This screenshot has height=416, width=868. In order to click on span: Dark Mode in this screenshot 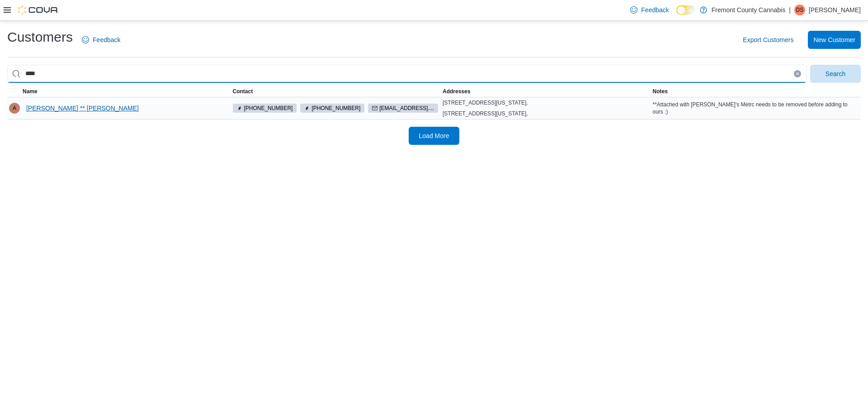, I will do `click(676, 15)`.